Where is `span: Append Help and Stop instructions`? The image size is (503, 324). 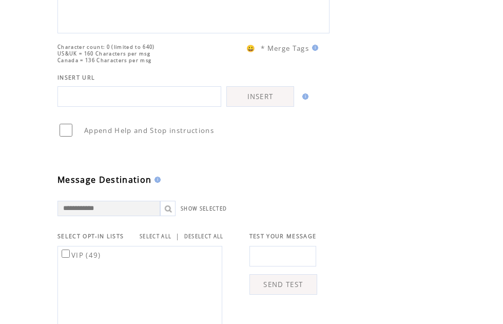
span: Append Help and Stop instructions is located at coordinates (149, 130).